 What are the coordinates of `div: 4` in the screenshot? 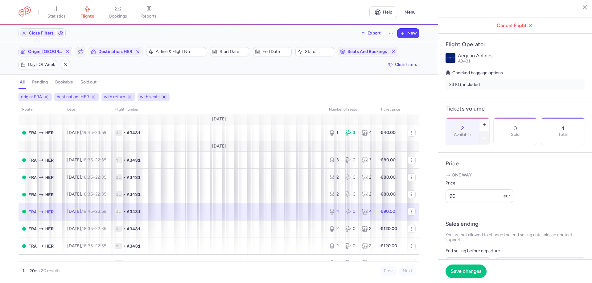 It's located at (335, 212).